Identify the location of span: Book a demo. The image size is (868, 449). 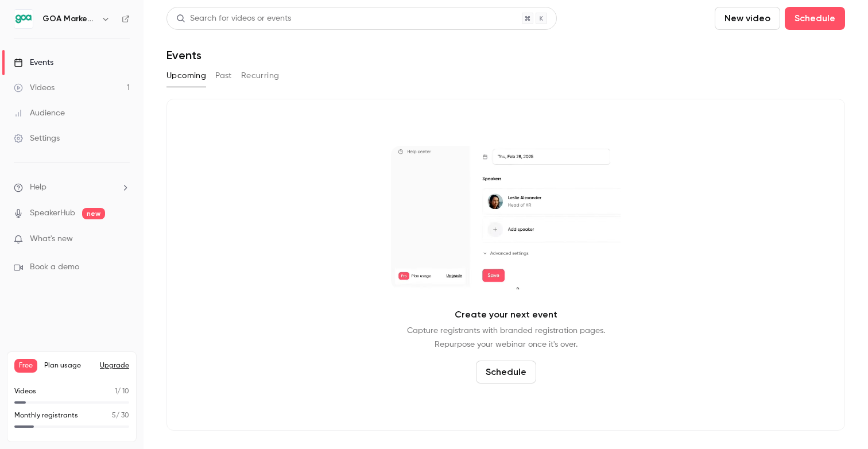
(55, 267).